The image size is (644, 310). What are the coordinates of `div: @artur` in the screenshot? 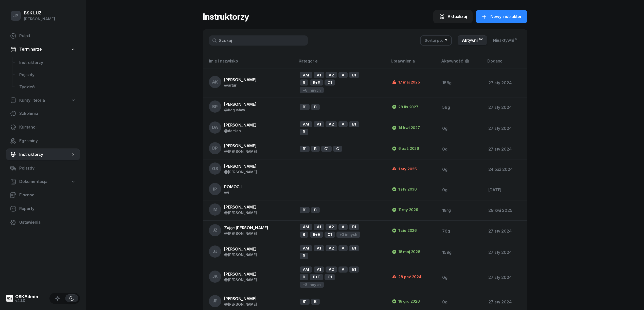 It's located at (241, 85).